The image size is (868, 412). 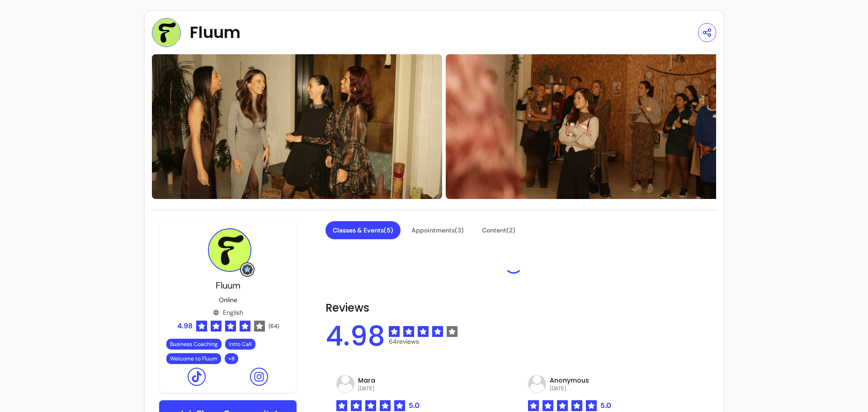 What do you see at coordinates (247, 269) in the screenshot?
I see `img: Grow` at bounding box center [247, 269].